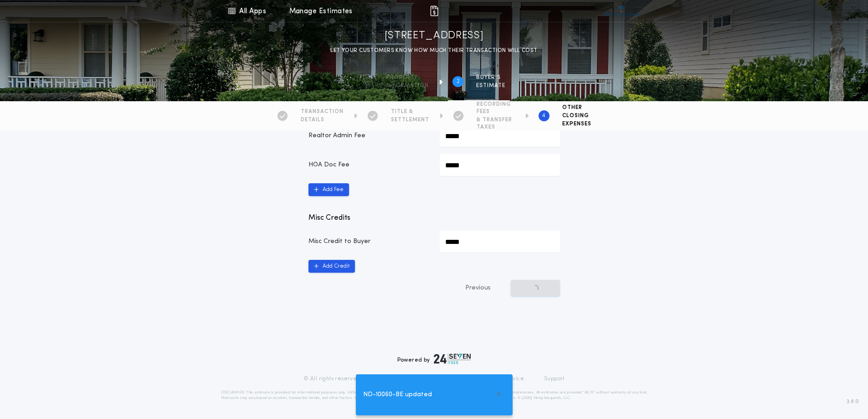  I want to click on span: ESTIMATE, so click(491, 85).